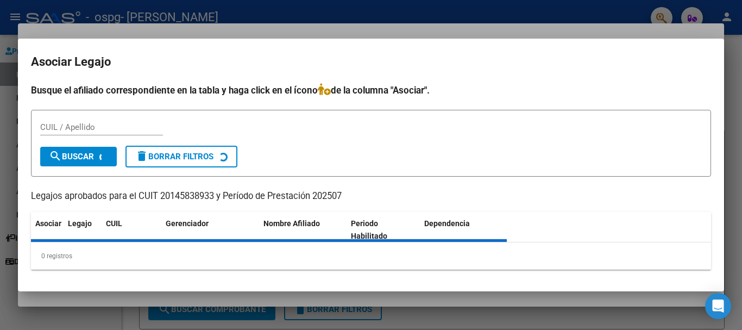 The height and width of the screenshot is (330, 742). Describe the element at coordinates (80, 223) in the screenshot. I see `span: Legajo` at that location.